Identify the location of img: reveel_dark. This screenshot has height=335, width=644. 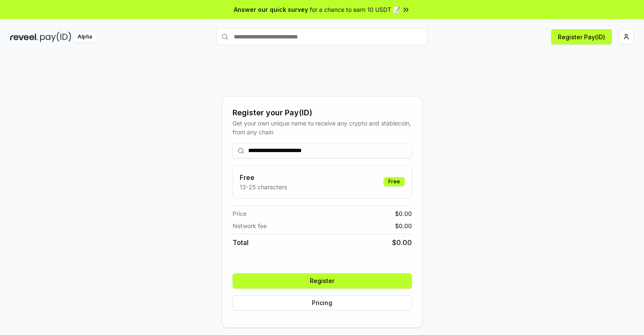
(24, 37).